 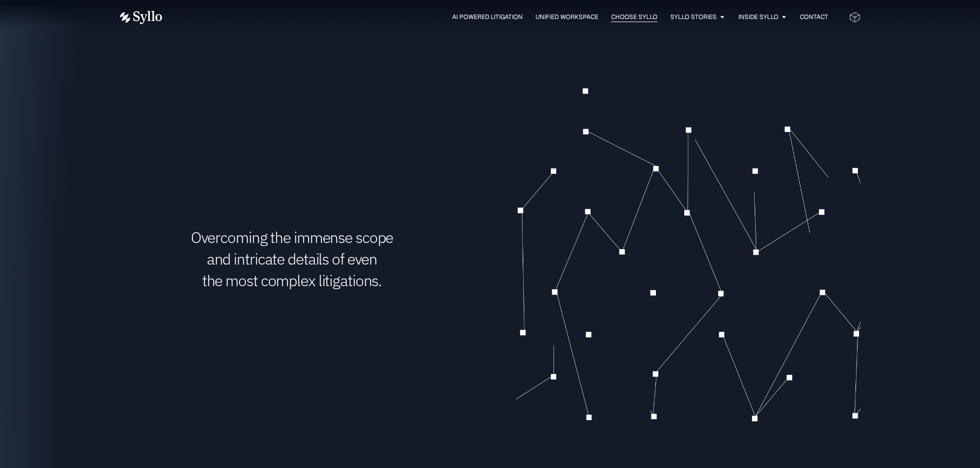 I want to click on a: Inside Syllo, so click(x=759, y=17).